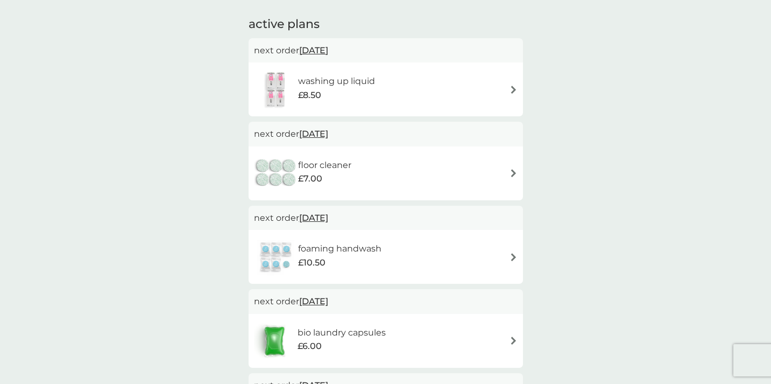 The image size is (771, 384). What do you see at coordinates (309, 95) in the screenshot?
I see `span: £8.50` at bounding box center [309, 95].